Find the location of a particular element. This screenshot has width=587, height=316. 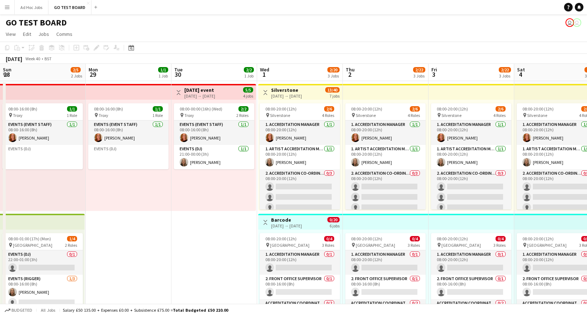

app-card-role-placeholder: Events (DJ) is located at coordinates (128, 157).